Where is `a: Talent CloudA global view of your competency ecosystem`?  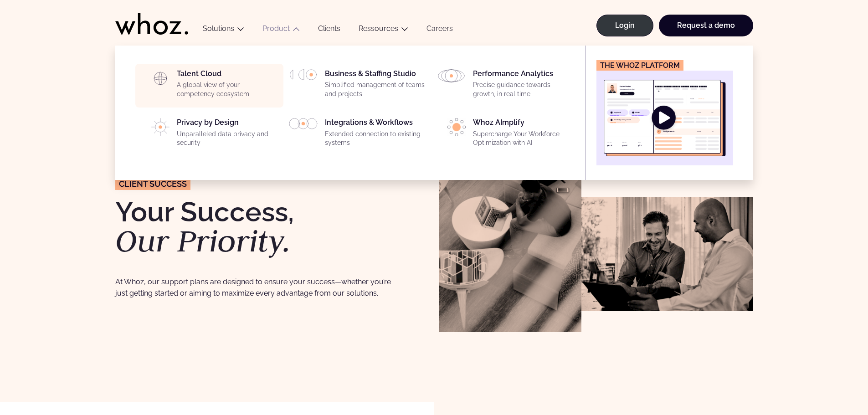 a: Talent CloudA global view of your competency ecosystem is located at coordinates (209, 86).